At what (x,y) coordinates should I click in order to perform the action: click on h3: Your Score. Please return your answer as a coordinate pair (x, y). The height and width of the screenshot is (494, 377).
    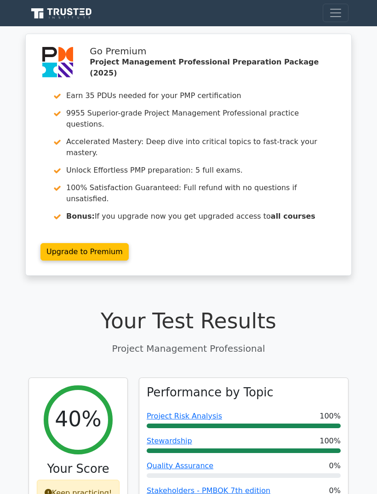
    Looking at the image, I should click on (78, 468).